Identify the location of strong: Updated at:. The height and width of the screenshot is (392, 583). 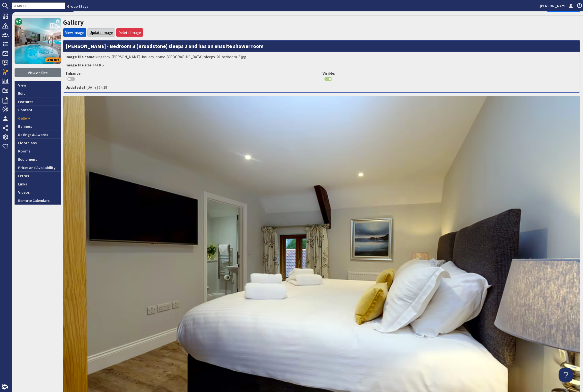
(76, 87).